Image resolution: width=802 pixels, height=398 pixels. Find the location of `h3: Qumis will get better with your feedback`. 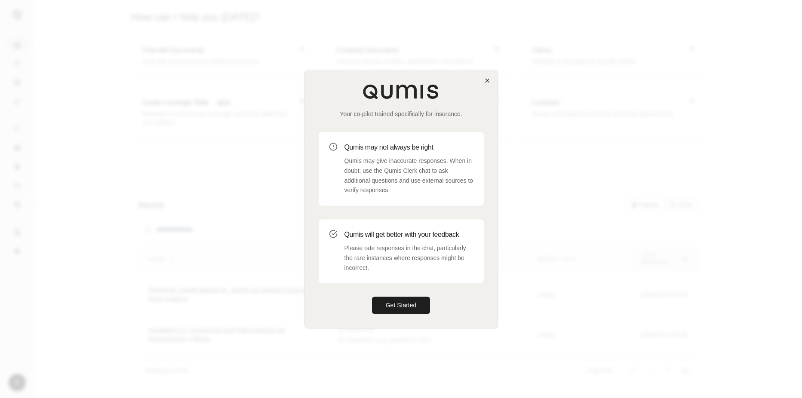

h3: Qumis will get better with your feedback is located at coordinates (409, 235).